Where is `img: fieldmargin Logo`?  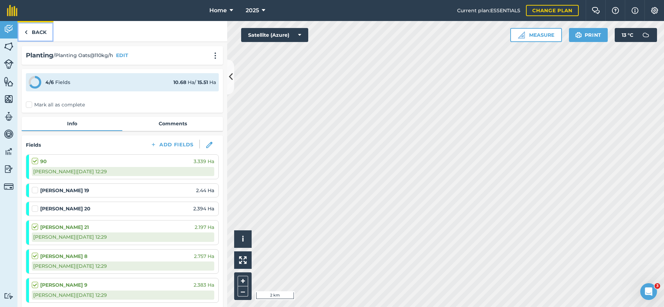 img: fieldmargin Logo is located at coordinates (12, 10).